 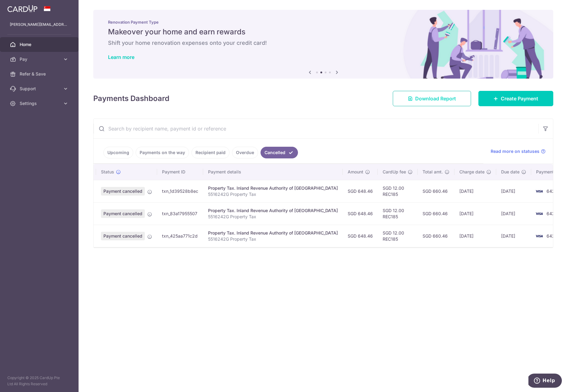 What do you see at coordinates (323, 32) in the screenshot?
I see `h5: Makeover your home and earn rewards` at bounding box center [323, 32].